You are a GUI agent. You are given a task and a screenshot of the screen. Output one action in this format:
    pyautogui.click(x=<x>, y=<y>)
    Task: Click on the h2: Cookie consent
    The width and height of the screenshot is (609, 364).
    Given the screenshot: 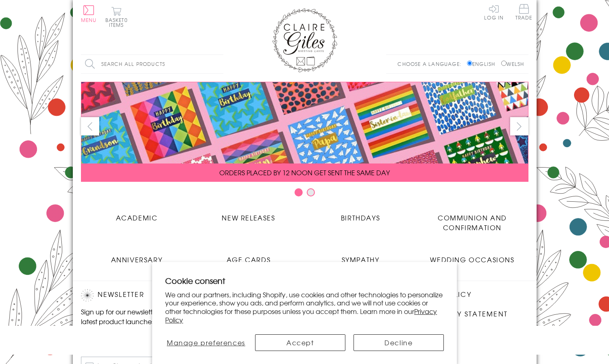 What is the action you would take?
    pyautogui.click(x=304, y=281)
    